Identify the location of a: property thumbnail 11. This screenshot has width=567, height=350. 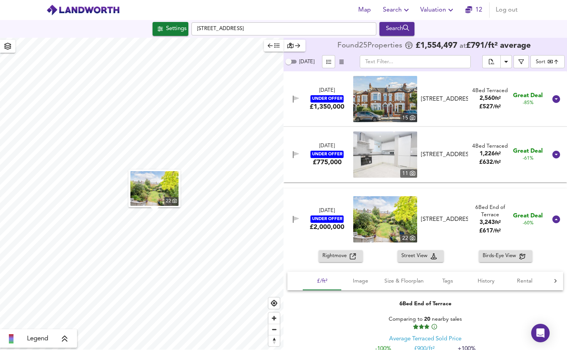
(385, 154).